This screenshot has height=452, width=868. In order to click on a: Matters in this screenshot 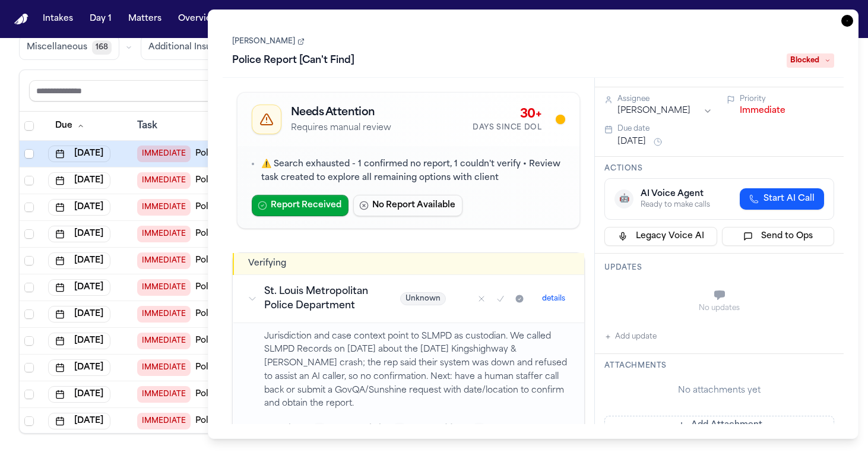, I will do `click(145, 19)`.